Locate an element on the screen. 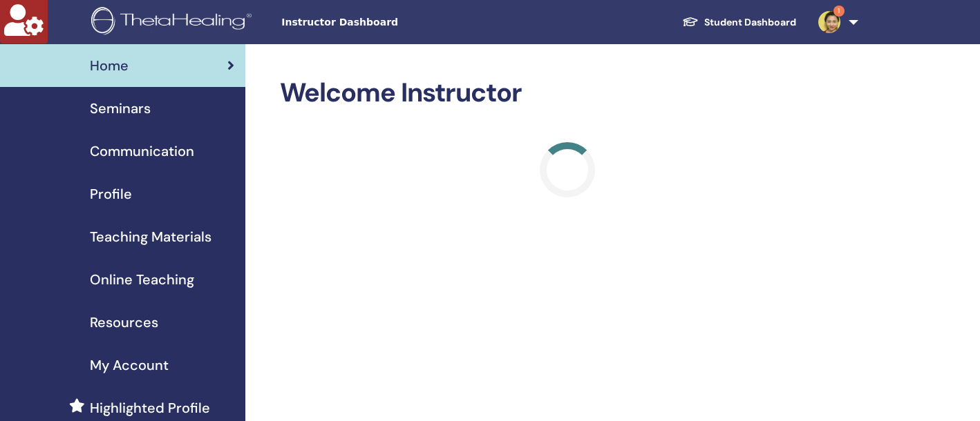  span: My Account is located at coordinates (129, 365).